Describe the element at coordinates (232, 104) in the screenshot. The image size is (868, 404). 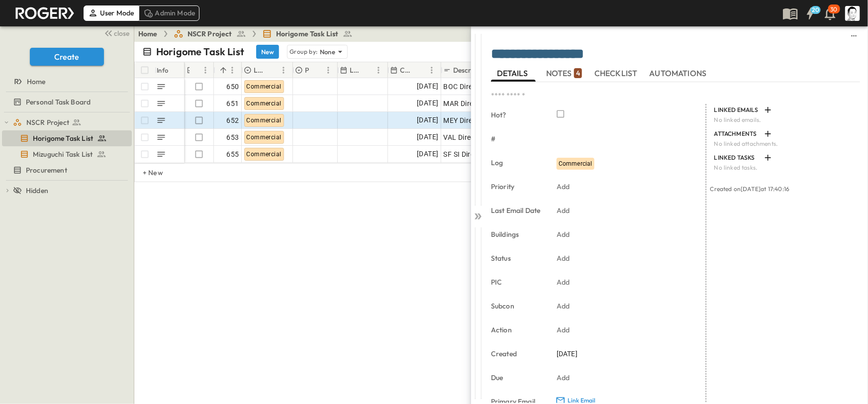
I see `span: 651` at that location.